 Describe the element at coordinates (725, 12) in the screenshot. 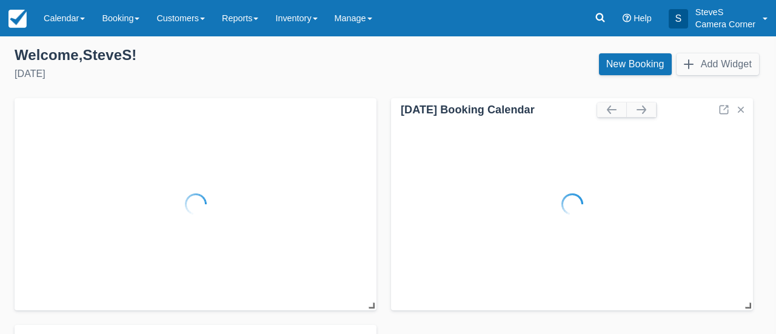

I see `p: SteveS` at that location.